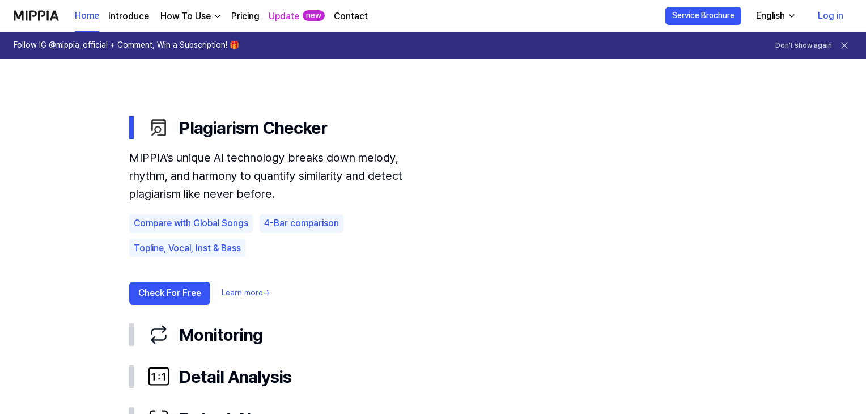 This screenshot has width=866, height=414. Describe the element at coordinates (191, 223) in the screenshot. I see `div: Compare with Global Songs` at that location.